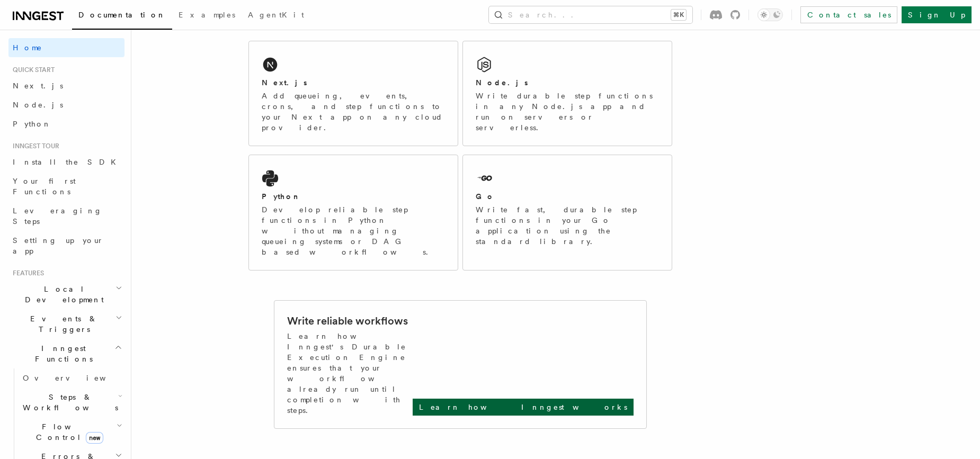 The width and height of the screenshot is (980, 459). I want to click on kbd: ⌘K, so click(679, 15).